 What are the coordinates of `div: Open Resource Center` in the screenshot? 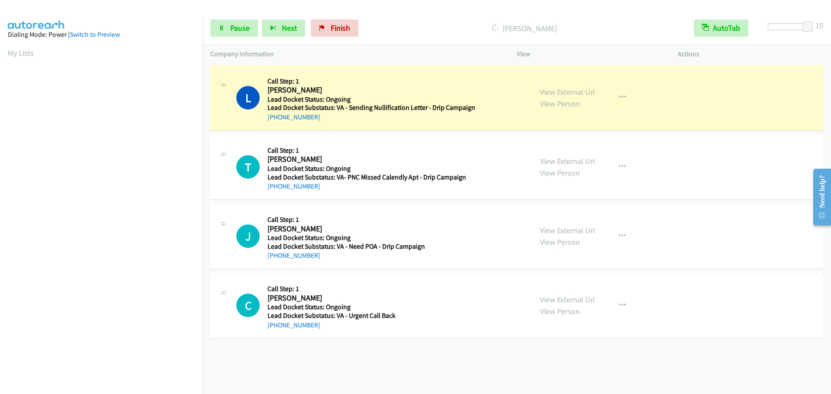 It's located at (16, 34).